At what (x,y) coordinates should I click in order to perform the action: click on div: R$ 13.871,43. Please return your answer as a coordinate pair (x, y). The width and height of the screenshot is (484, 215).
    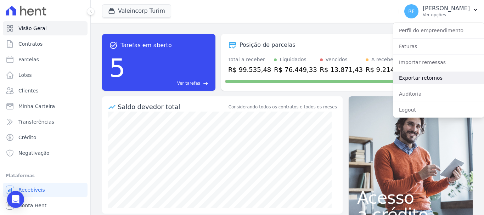
    Looking at the image, I should click on (341, 69).